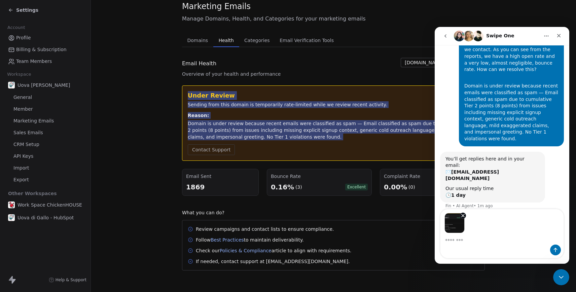 This screenshot has height=292, width=576. Describe the element at coordinates (231, 74) in the screenshot. I see `span: Overview of your health and performance` at that location.